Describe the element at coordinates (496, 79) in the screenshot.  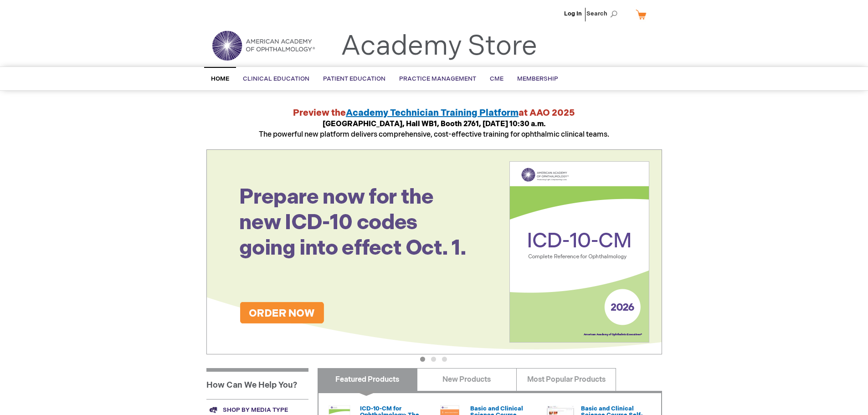
I see `span: CME` at that location.